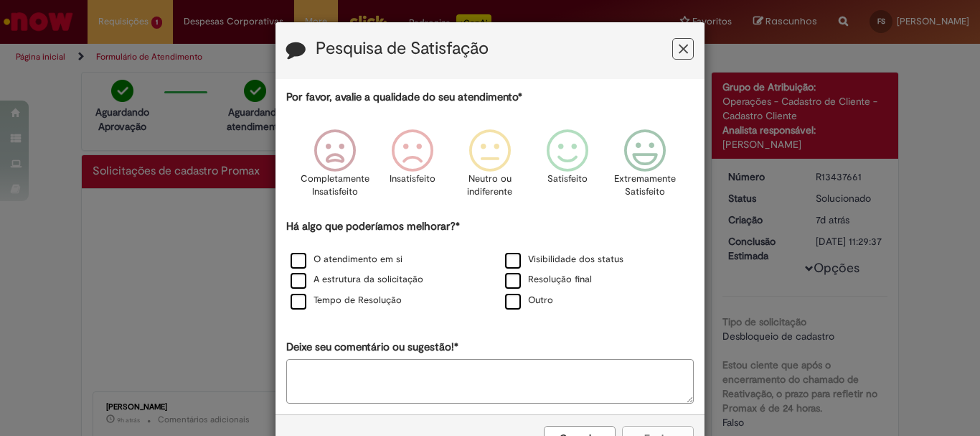  I want to click on p: Insatisfeito, so click(412, 179).